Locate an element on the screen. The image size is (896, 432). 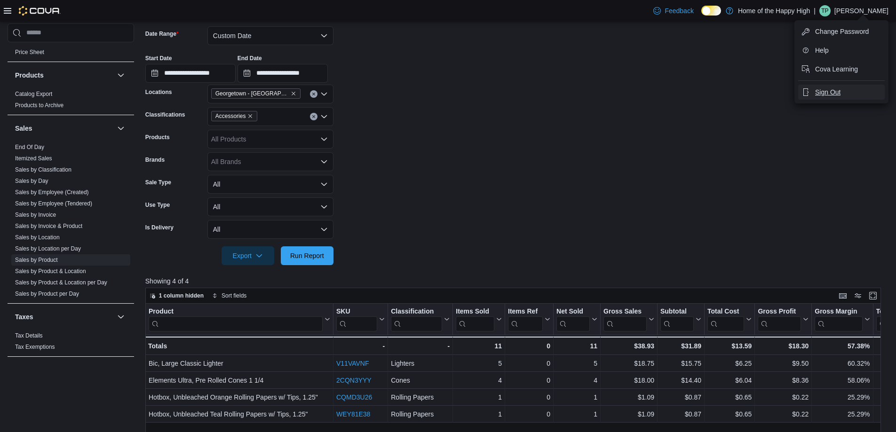
label: End Date is located at coordinates (250, 58).